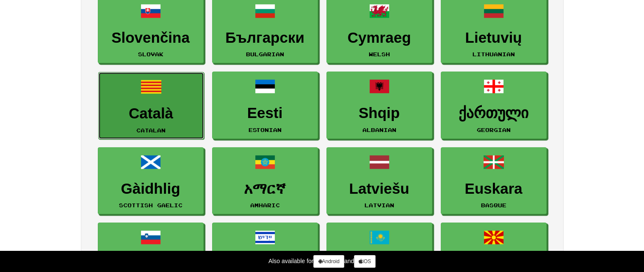 The height and width of the screenshot is (272, 644). What do you see at coordinates (150, 130) in the screenshot?
I see `small: Catalan` at bounding box center [150, 130].